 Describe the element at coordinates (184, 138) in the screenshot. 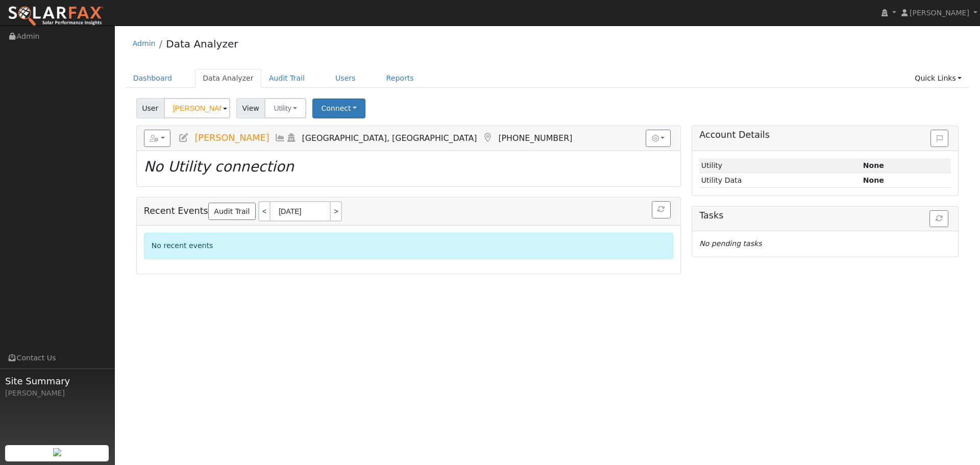

I see `a: Edit User (37131)` at that location.